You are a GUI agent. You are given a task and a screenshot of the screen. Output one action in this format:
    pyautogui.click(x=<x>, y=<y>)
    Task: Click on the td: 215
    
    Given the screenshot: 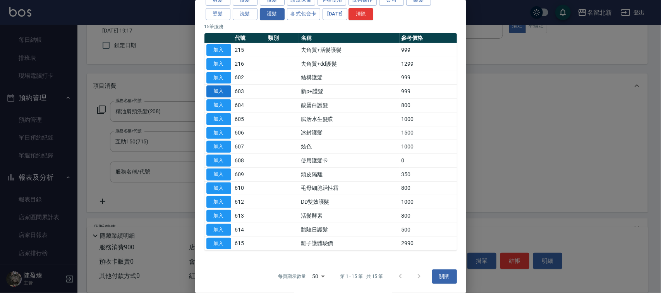 What is the action you would take?
    pyautogui.click(x=249, y=50)
    